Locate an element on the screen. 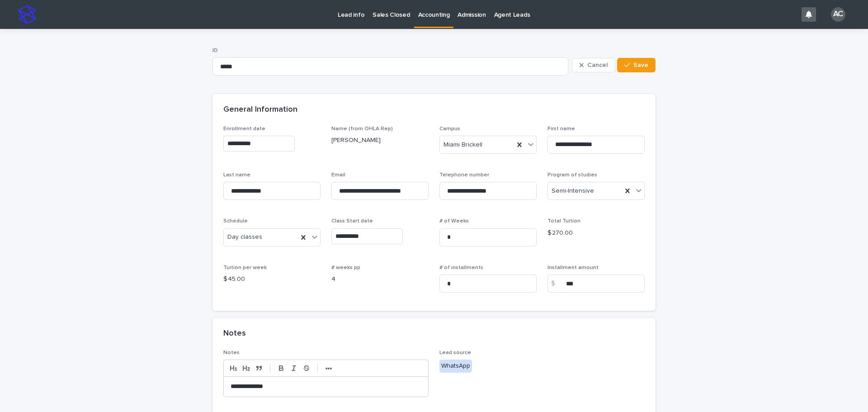  div: WhatsApp is located at coordinates (456, 366).